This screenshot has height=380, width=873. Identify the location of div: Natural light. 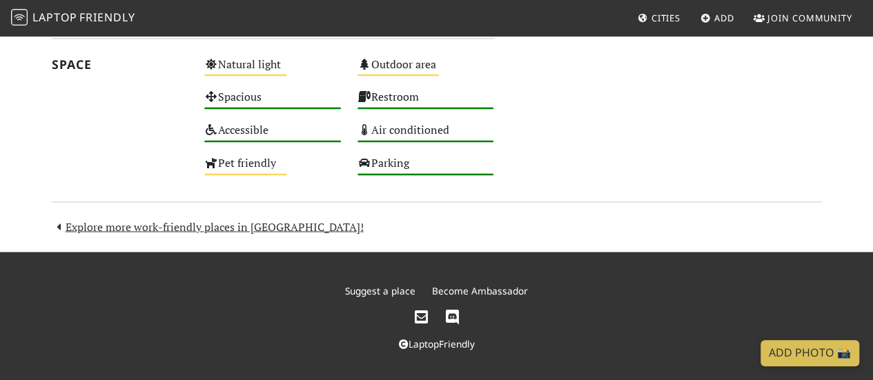
(273, 71).